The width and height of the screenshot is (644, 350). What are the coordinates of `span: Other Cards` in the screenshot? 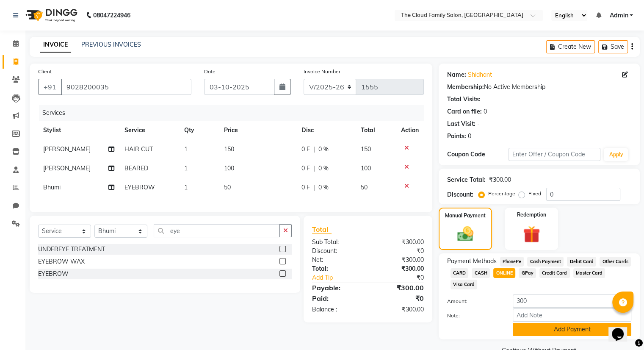 It's located at (615, 261).